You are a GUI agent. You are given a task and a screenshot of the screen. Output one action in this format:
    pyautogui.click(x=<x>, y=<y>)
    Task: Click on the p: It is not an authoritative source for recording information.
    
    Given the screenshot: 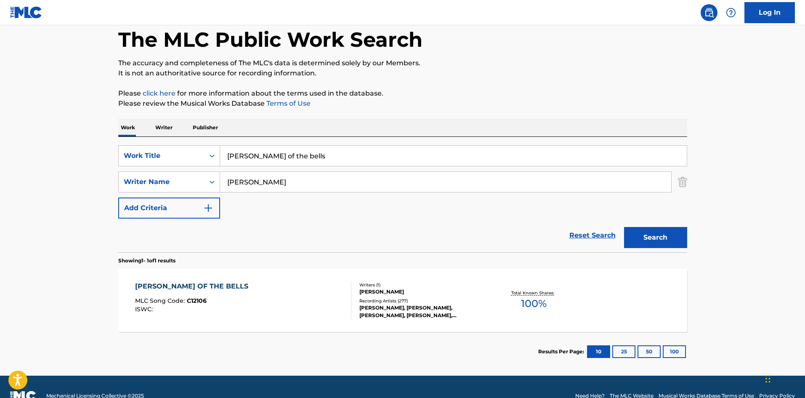 What is the action you would take?
    pyautogui.click(x=403, y=73)
    